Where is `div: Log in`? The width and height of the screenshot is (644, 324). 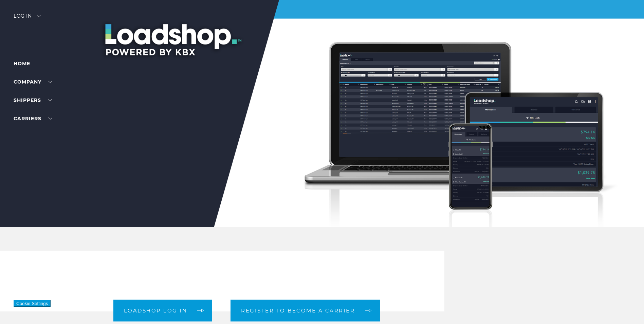
div: Log in is located at coordinates (27, 19).